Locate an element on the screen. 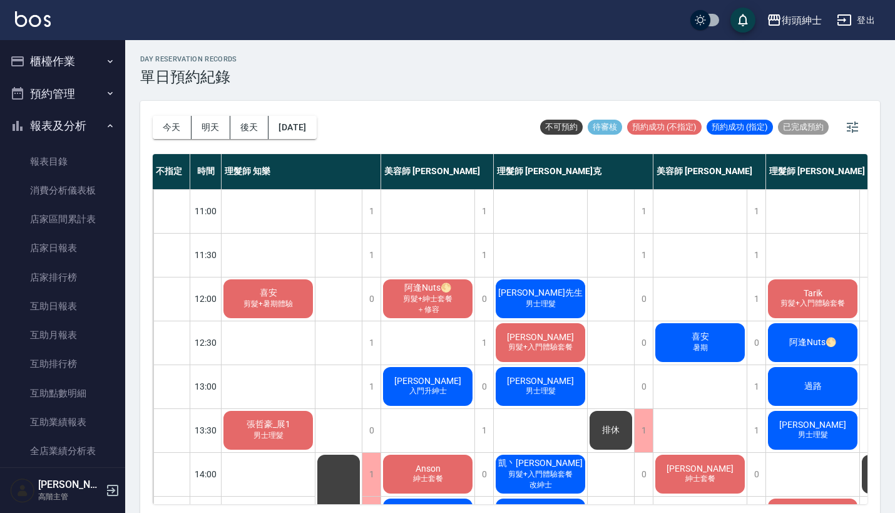 This screenshot has height=513, width=895. div: 12:00 is located at coordinates (206, 299).